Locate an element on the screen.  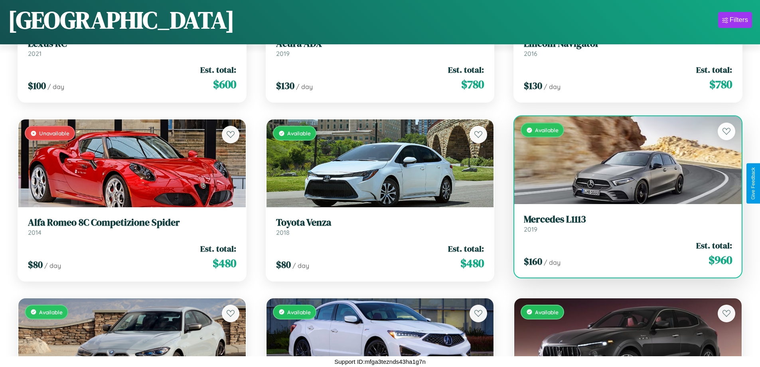
div: Filters is located at coordinates (739, 20).